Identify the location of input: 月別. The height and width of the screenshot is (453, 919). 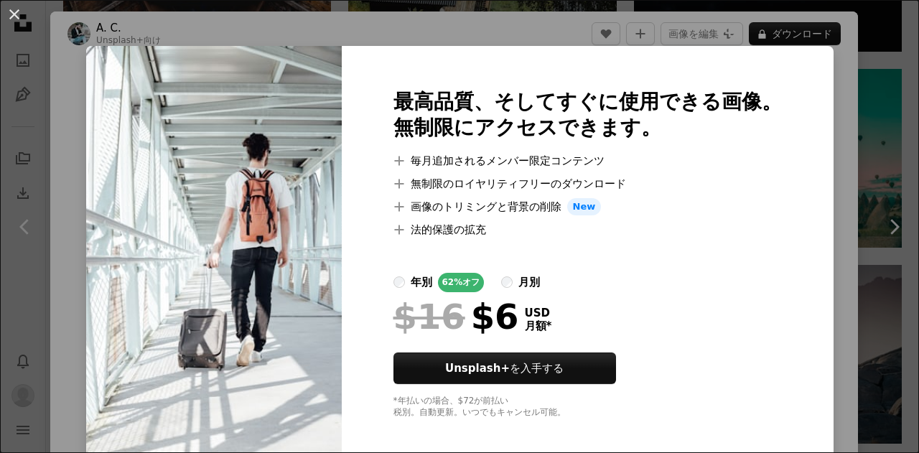
(507, 282).